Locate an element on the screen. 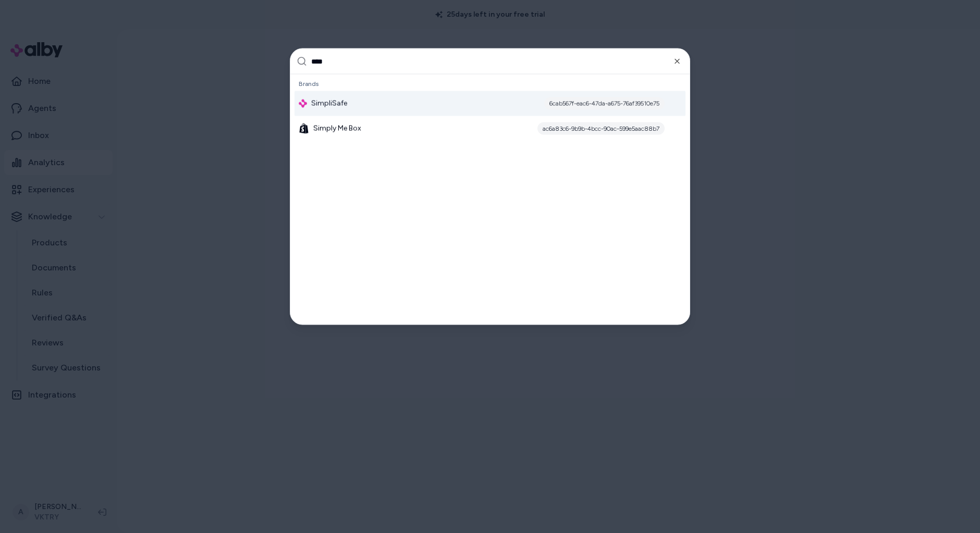 Image resolution: width=980 pixels, height=533 pixels. span: Simply Me Box is located at coordinates (337, 128).